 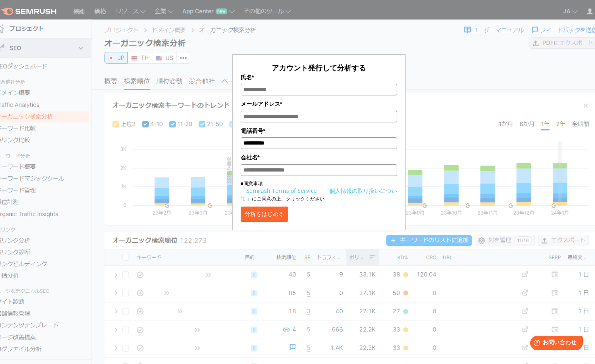 I want to click on label: メールアドレス*, so click(x=319, y=104).